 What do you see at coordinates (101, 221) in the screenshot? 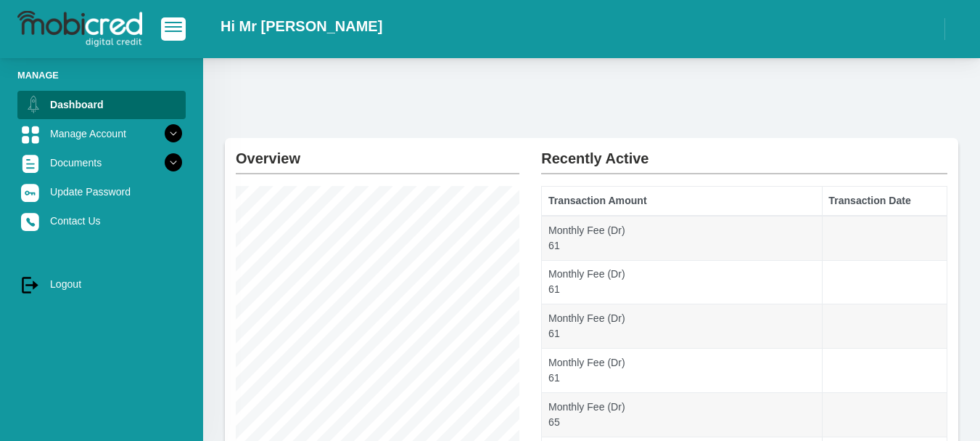
I see `a: Contact Us` at bounding box center [101, 221].